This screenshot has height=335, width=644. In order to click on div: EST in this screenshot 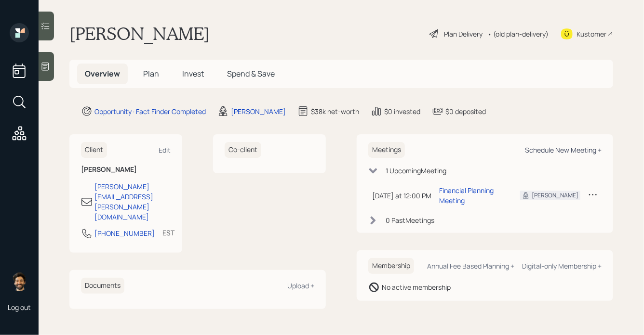, I will do `click(168, 233)`.